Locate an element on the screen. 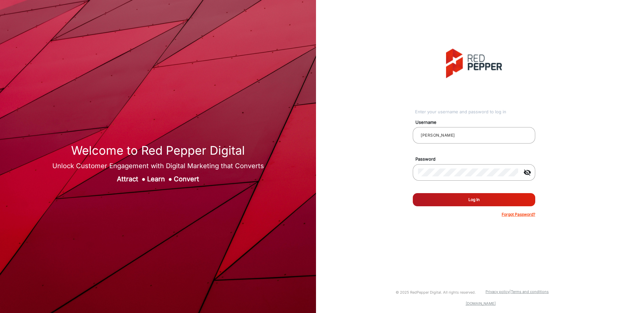 Image resolution: width=632 pixels, height=313 pixels. div: Attract Learn Convert is located at coordinates (158, 179).